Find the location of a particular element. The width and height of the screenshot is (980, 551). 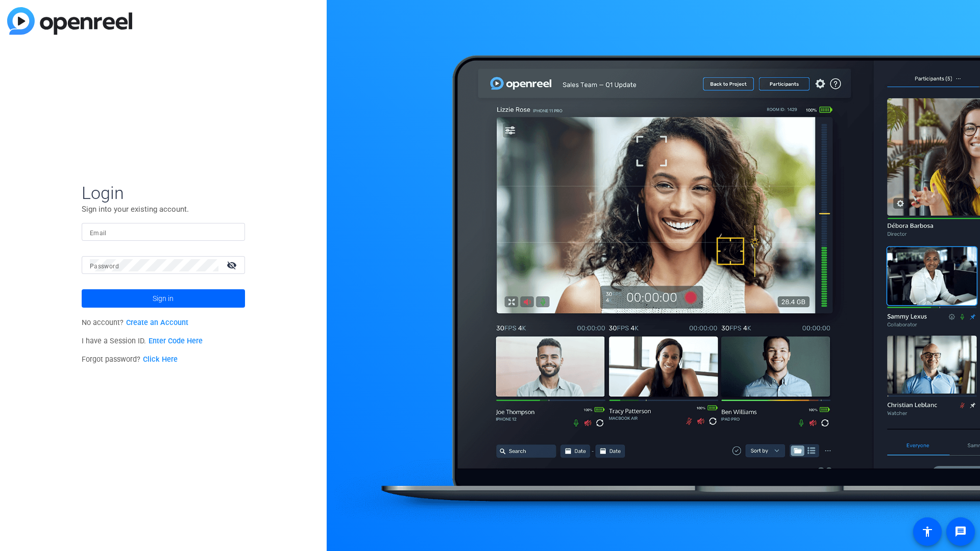

p: Sign into your existing account. is located at coordinates (164, 210).